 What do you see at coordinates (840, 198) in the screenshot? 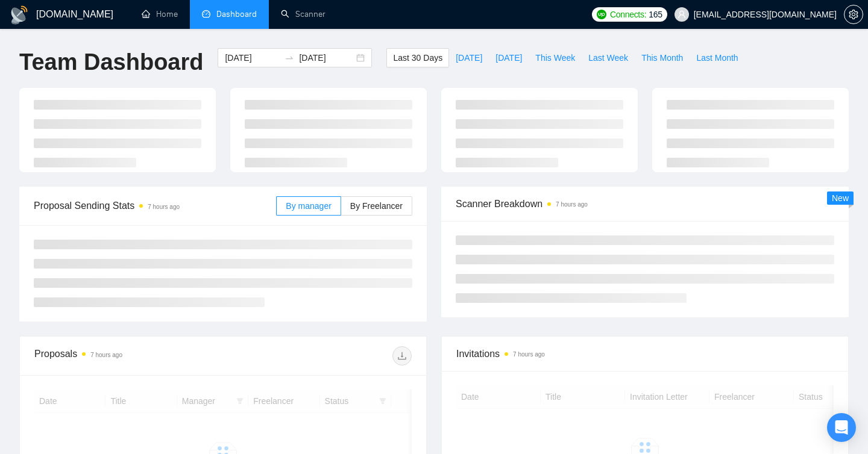
I see `span: New` at bounding box center [840, 198].